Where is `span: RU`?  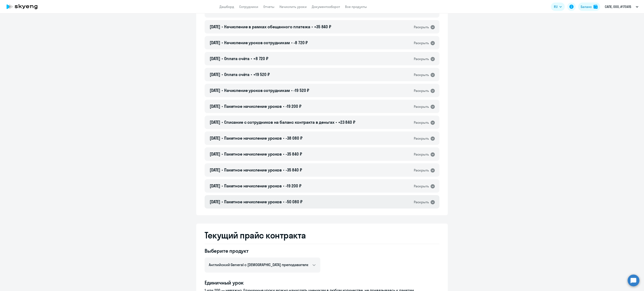
span: RU is located at coordinates (556, 7).